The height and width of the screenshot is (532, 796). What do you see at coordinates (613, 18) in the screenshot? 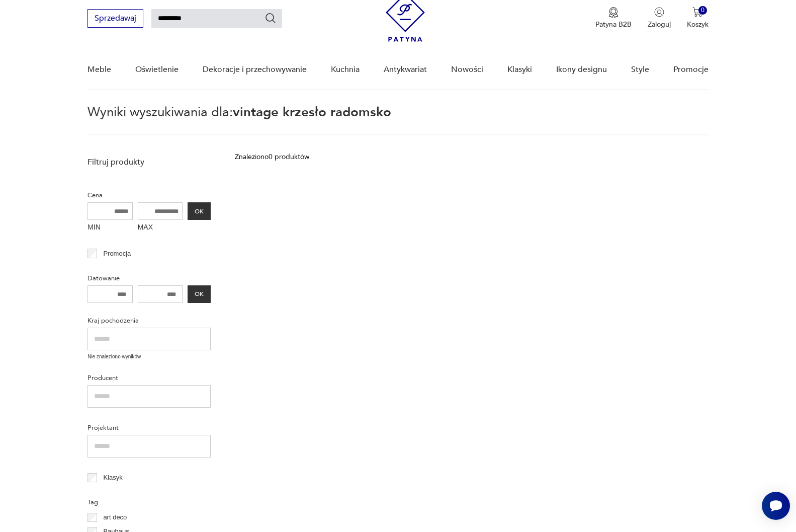
I see `button: Patyna B2B` at bounding box center [613, 18].